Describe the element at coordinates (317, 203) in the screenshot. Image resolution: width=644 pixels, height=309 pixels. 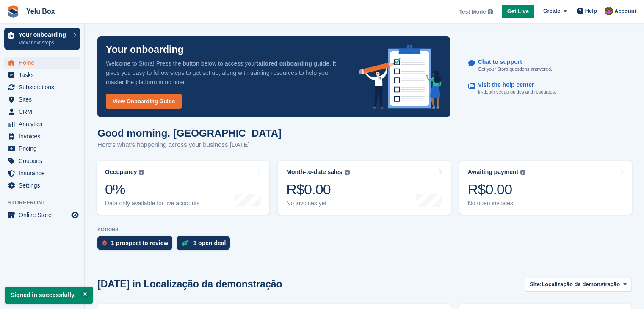
I see `div: No invoices yet` at that location.